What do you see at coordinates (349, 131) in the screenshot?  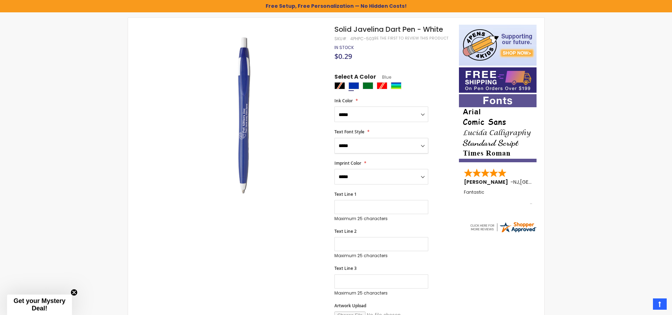 I see `span: Text Font Style` at bounding box center [349, 131].